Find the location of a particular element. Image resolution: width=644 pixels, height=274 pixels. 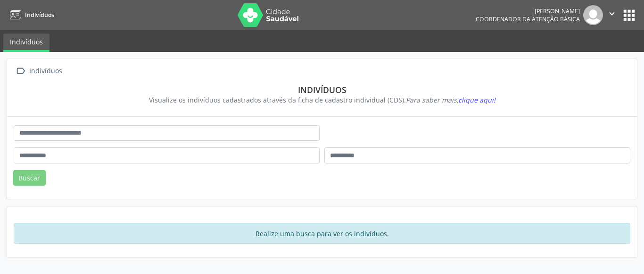

span: Coordenador da Atenção Básica is located at coordinates (528, 19).